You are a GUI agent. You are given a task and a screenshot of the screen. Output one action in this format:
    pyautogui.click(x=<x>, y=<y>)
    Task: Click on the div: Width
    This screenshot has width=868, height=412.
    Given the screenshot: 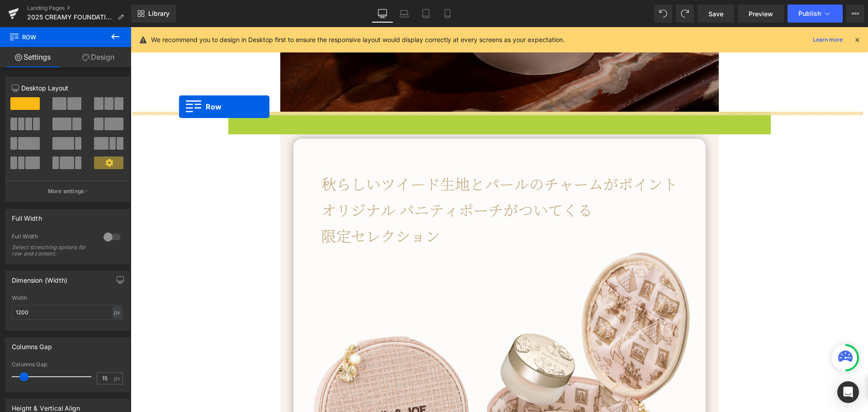 What is the action you would take?
    pyautogui.click(x=67, y=298)
    